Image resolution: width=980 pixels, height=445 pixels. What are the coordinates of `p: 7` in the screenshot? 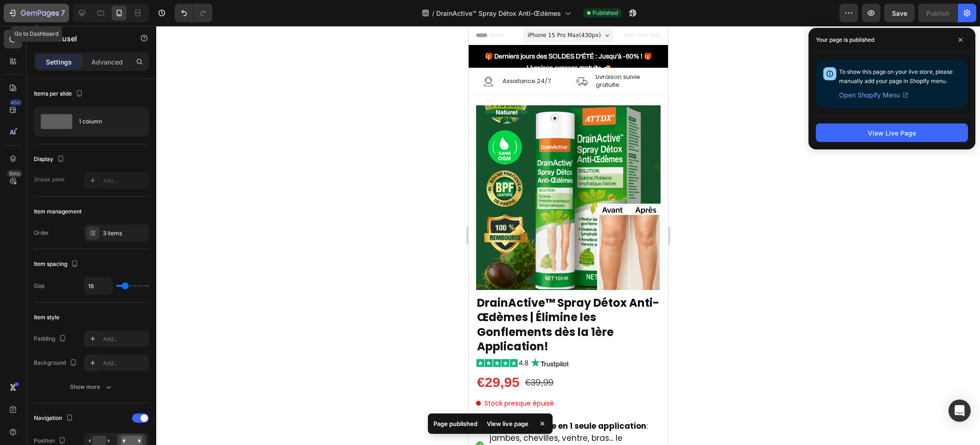 It's located at (63, 13).